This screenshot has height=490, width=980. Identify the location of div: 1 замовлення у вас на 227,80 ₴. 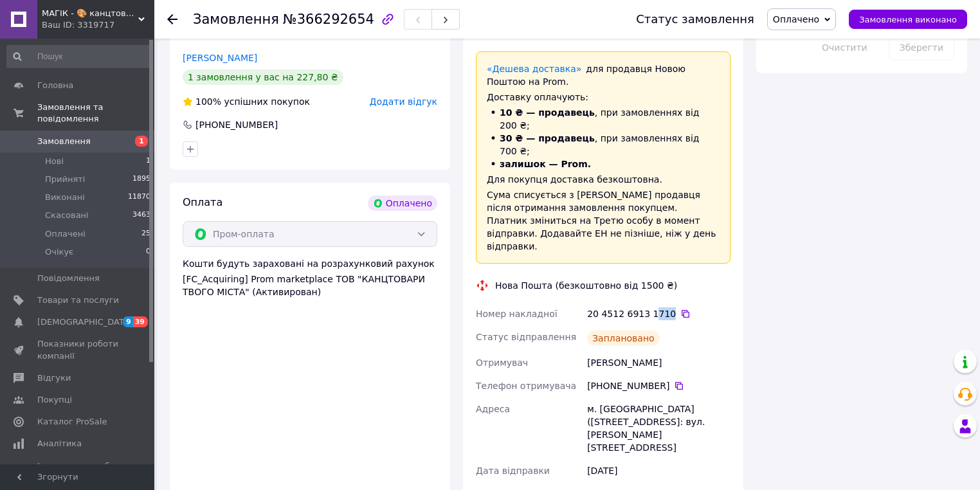
(263, 77).